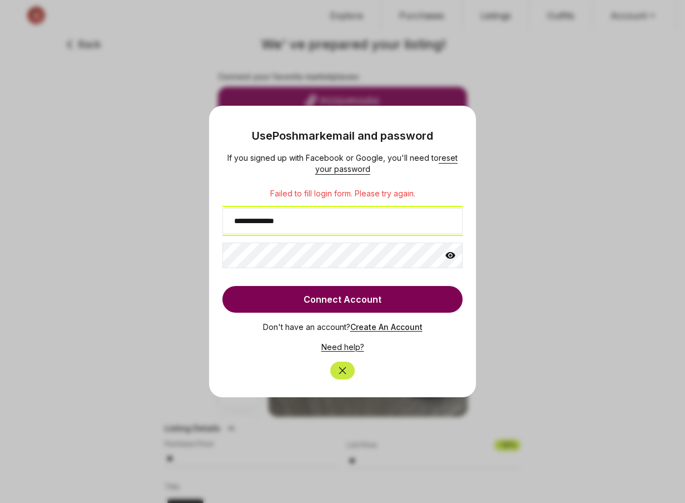 Image resolution: width=685 pixels, height=503 pixels. Describe the element at coordinates (343, 164) in the screenshot. I see `div: If you signed up with Facebook or Google, you'll need to` at that location.